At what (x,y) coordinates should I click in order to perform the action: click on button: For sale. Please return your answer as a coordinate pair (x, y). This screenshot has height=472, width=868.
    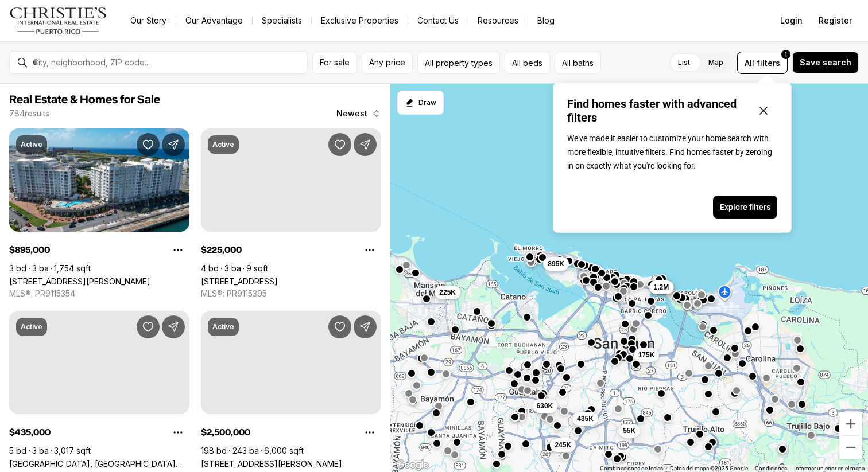
    Looking at the image, I should click on (334, 63).